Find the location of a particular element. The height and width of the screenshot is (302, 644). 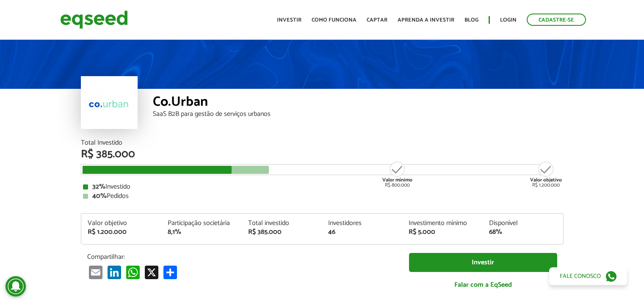

a: Captar is located at coordinates (377, 20).